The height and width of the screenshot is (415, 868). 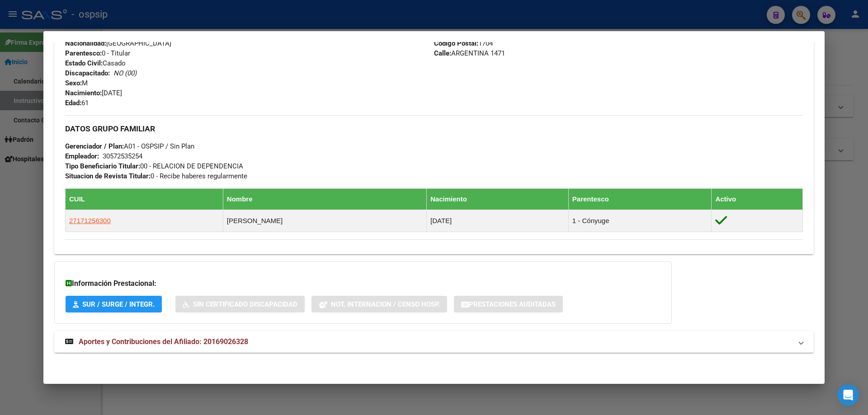 What do you see at coordinates (77, 103) in the screenshot?
I see `span: 61` at bounding box center [77, 103].